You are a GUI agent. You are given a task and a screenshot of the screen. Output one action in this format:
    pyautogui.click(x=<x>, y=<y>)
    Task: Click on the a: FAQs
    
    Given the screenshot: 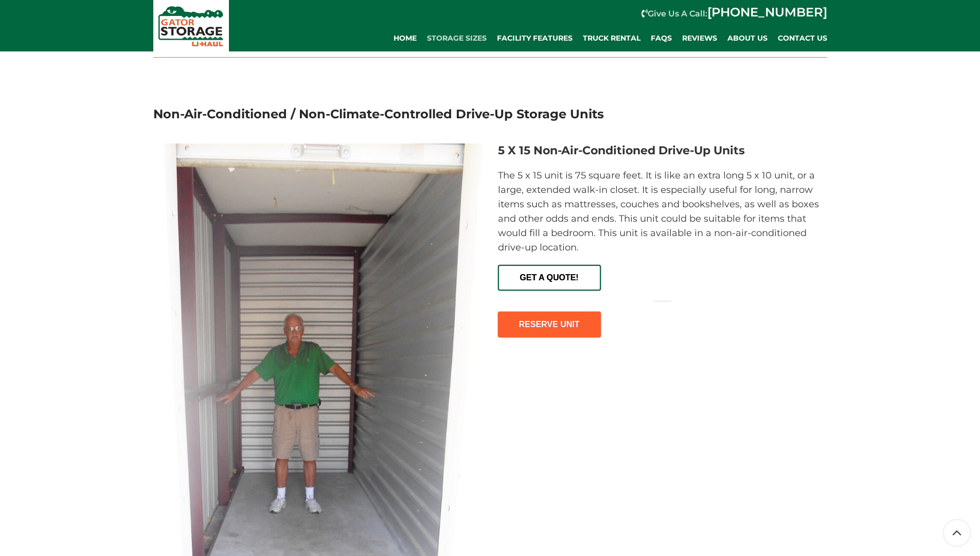 What is the action you would take?
    pyautogui.click(x=661, y=38)
    